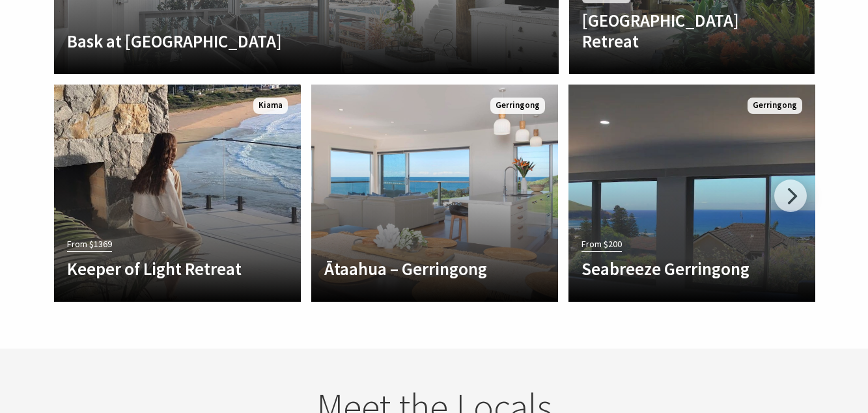 This screenshot has width=868, height=413. I want to click on a: From $1369 Keeper of Light Retreat Kiama, so click(177, 194).